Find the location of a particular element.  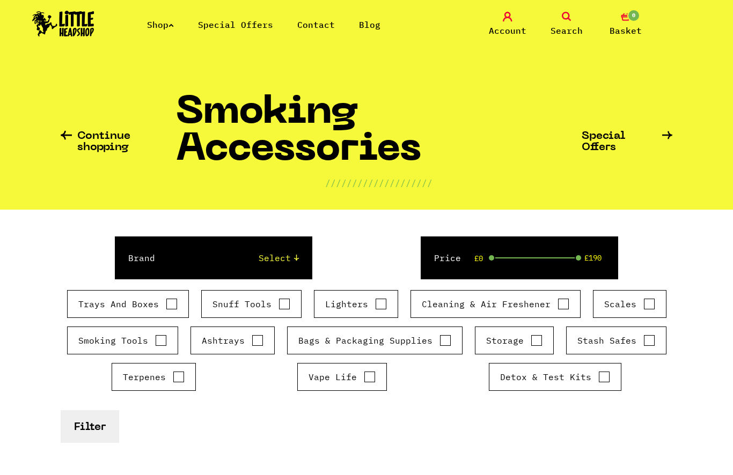

a: 0 Basket is located at coordinates (626, 24).